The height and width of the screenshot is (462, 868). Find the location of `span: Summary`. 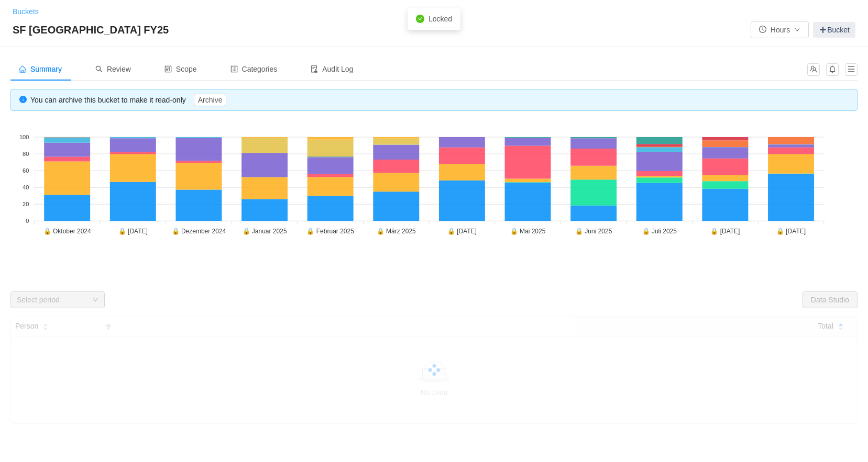

span: Summary is located at coordinates (40, 69).